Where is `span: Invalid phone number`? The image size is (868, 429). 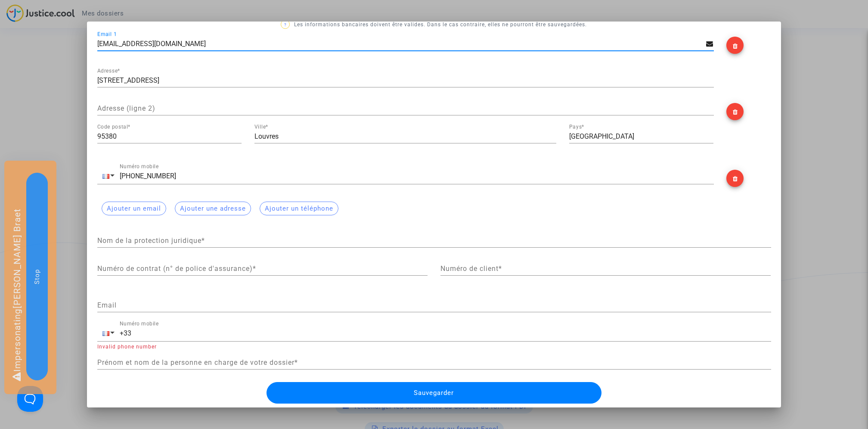
span: Invalid phone number is located at coordinates (127, 347).